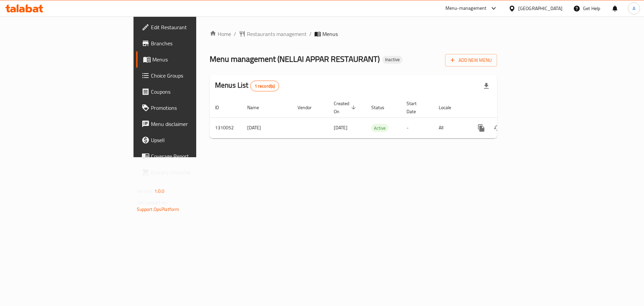 Image resolution: width=644 pixels, height=306 pixels. Describe the element at coordinates (189, 27) in the screenshot. I see `a: Edit Restaurant` at that location.